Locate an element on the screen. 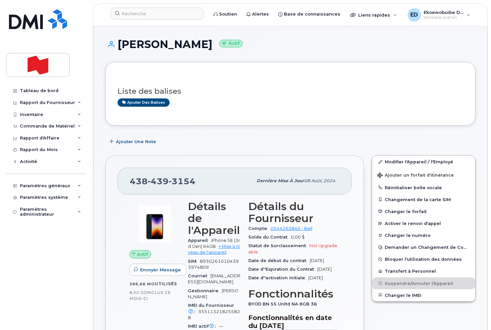 This screenshot has height=330, width=491. span: BYOD BN SS Unltd NA 8GB 36 is located at coordinates (284, 304).